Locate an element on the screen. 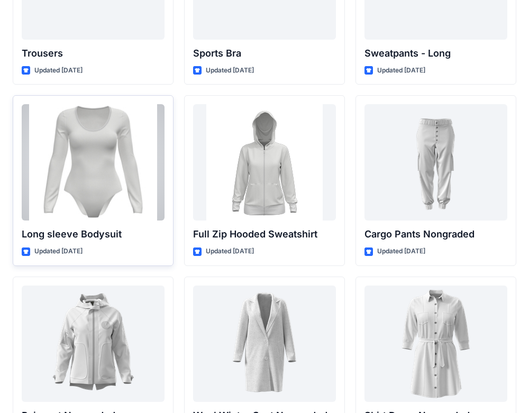 This screenshot has width=529, height=413. p: Sports Bra is located at coordinates (264, 53).